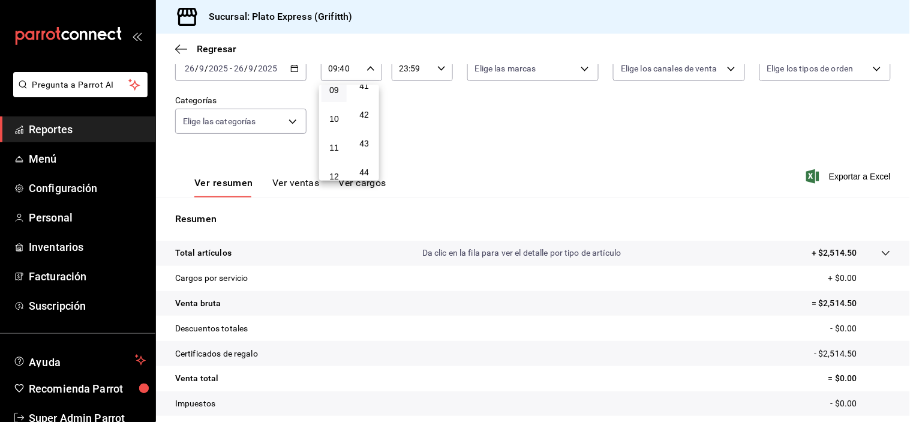 This screenshot has width=910, height=422. What do you see at coordinates (334, 119) in the screenshot?
I see `button: 10` at bounding box center [334, 119].